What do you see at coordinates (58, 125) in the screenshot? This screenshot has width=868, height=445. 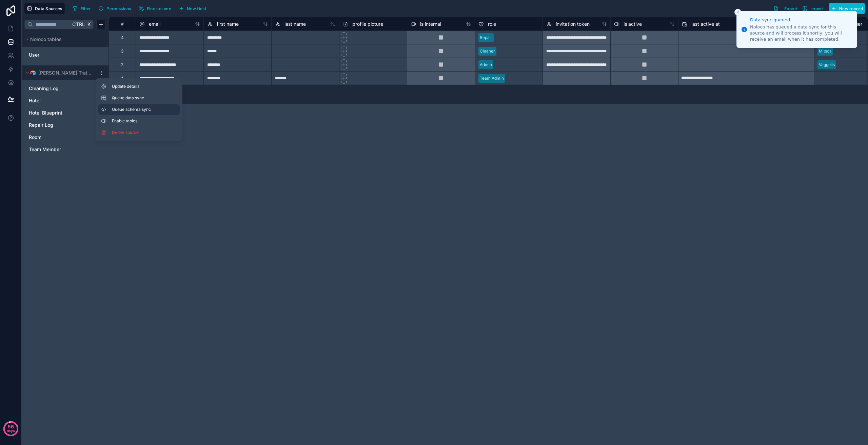 I see `a: Repair Log` at bounding box center [58, 125].